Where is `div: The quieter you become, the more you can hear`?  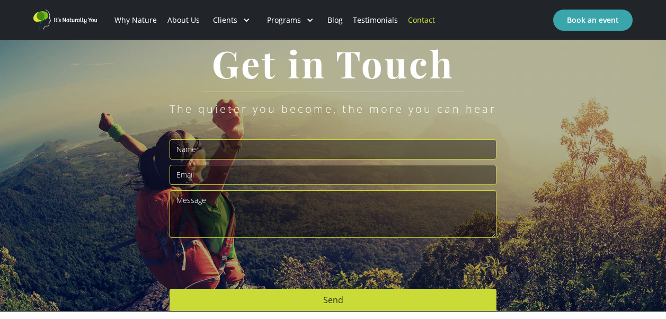
div: The quieter you become, the more you can hear is located at coordinates (333, 109).